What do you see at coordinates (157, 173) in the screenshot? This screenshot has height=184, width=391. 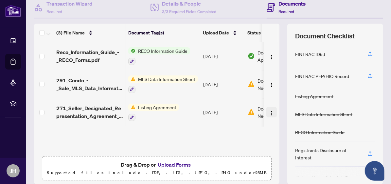 I see `p: Supported files include .PDF, .JPG, .JPEG, .PNG under 25 MB` at bounding box center [157, 173].